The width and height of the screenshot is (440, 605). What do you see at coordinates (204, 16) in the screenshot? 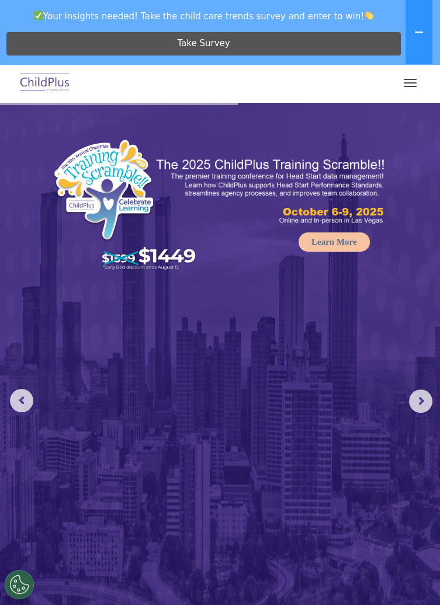
I see `span: Your insights needed! Take the child care trends survey and enter to win!` at bounding box center [204, 16].